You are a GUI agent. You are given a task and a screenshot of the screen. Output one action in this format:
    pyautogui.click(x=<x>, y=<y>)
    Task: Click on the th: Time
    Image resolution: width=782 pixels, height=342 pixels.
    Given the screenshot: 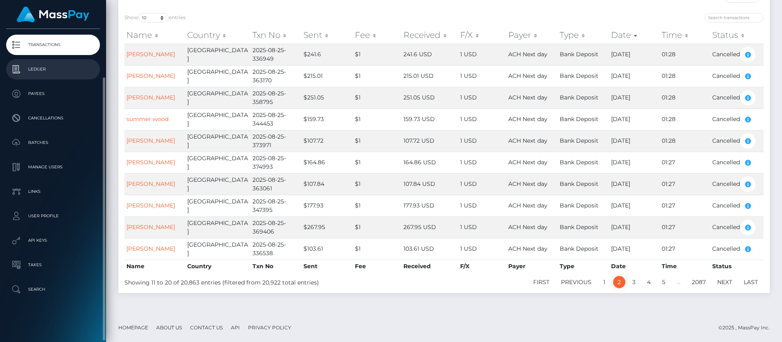 What is the action you would take?
    pyautogui.click(x=685, y=266)
    